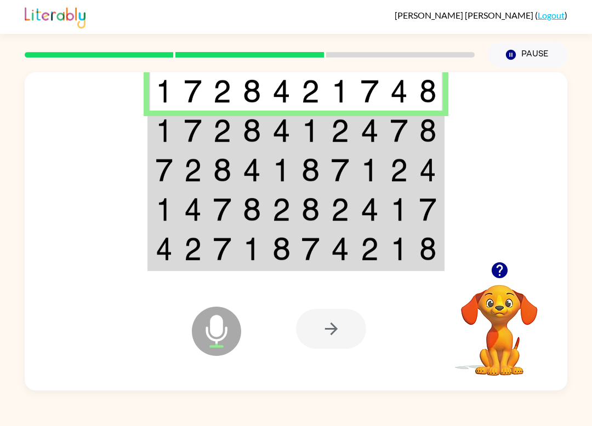 This screenshot has height=426, width=592. Describe the element at coordinates (499, 323) in the screenshot. I see `video: Your browser must support playing .mp4 files to use Literably. Please try using another browser.` at that location.